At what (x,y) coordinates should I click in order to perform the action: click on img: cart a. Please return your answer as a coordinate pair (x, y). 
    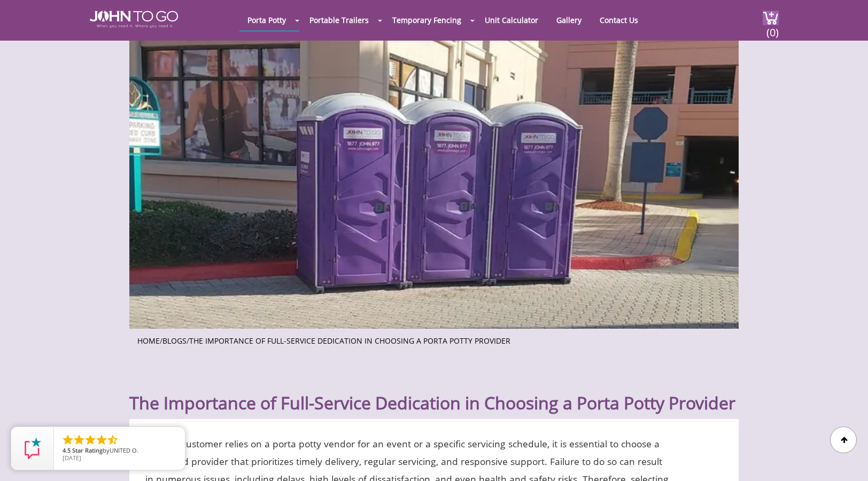
    Looking at the image, I should click on (771, 18).